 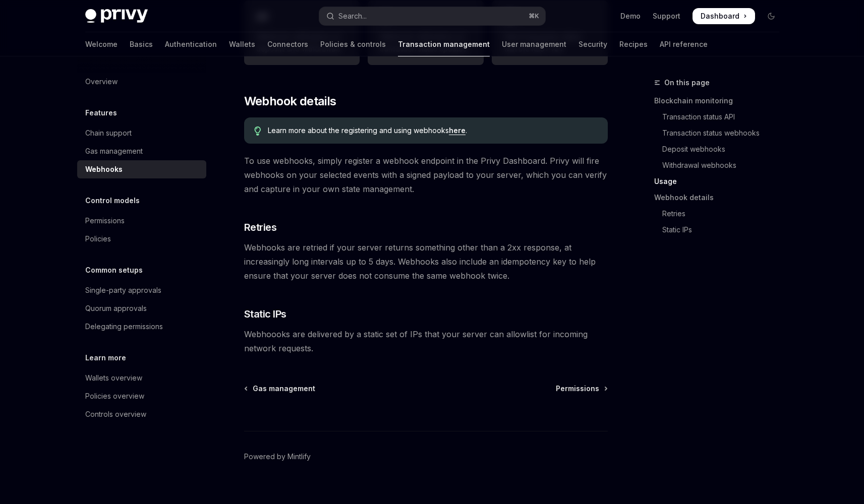 What do you see at coordinates (284, 389) in the screenshot?
I see `span: Gas management` at bounding box center [284, 389].